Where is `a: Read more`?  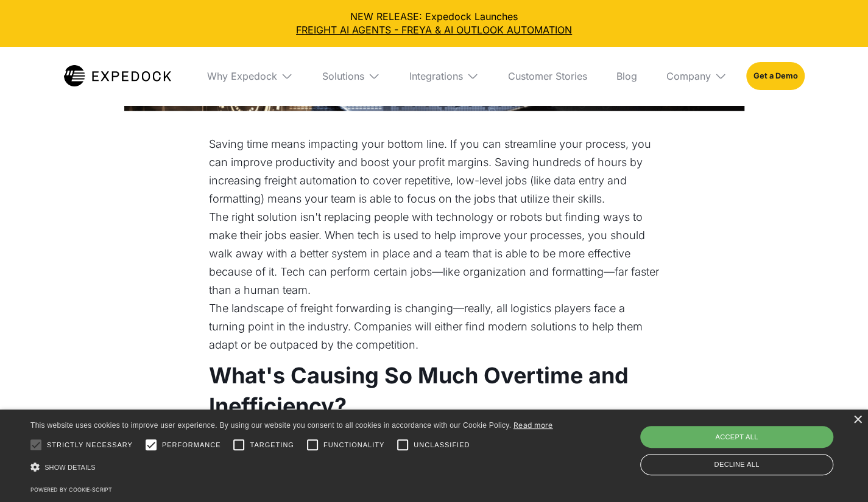 a: Read more is located at coordinates (533, 425).